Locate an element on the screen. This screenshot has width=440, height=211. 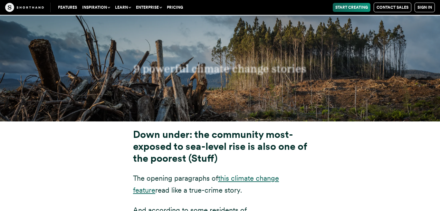
h3: 9 powerful climate change stories is located at coordinates (220, 68).